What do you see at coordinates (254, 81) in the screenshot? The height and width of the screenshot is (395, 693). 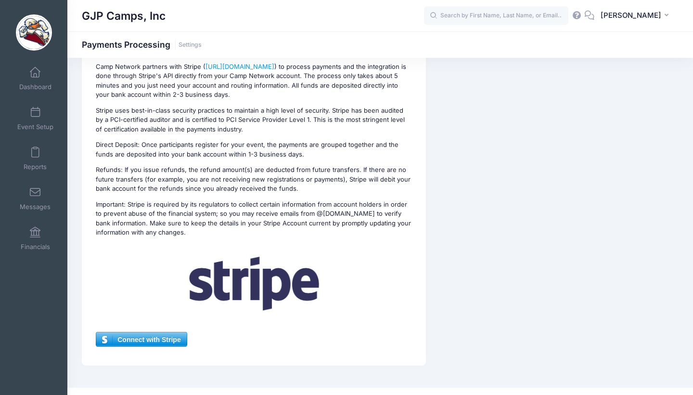 I see `p: Camp Network partners with Stripe ( ) to process payments and the integration is done through Str...` at bounding box center [254, 81].